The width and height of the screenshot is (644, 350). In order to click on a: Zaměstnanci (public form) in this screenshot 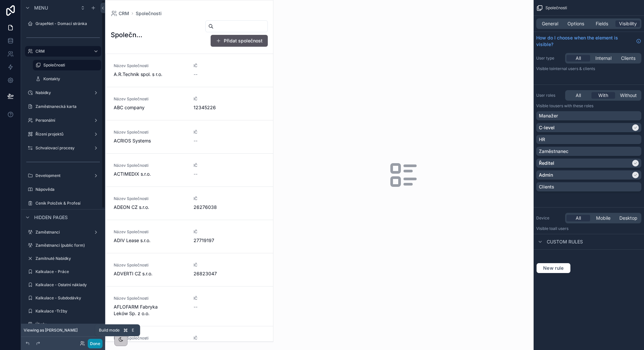, I will do `click(63, 246)`.